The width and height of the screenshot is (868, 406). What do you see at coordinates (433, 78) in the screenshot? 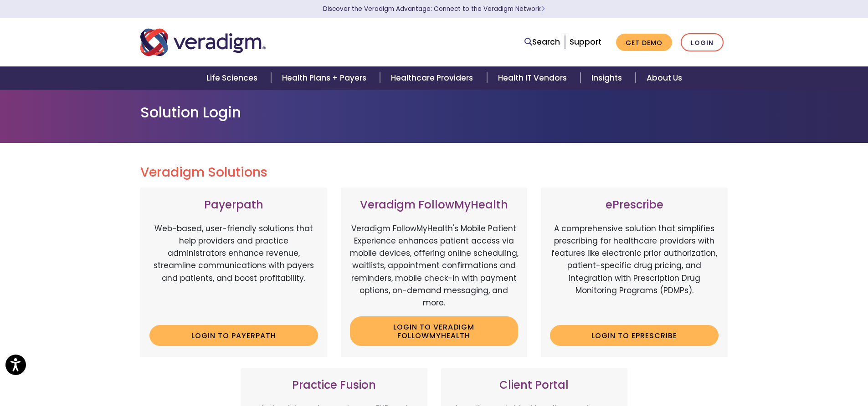
I see `a: Healthcare Providers` at bounding box center [433, 78].